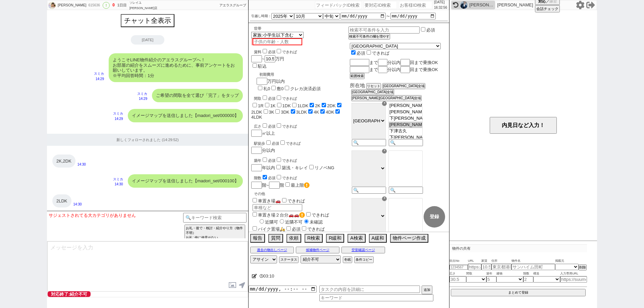 The height and width of the screenshot is (308, 644). Describe the element at coordinates (330, 112) in the screenshot. I see `label: 4DK` at that location.